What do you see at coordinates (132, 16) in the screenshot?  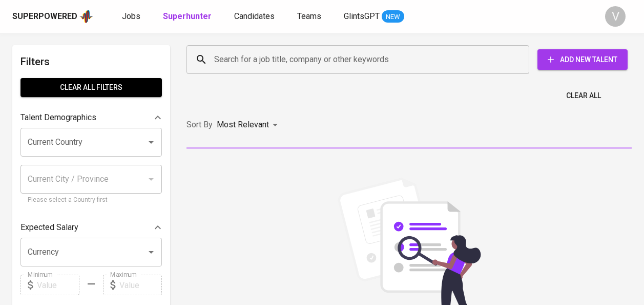 I see `a: Jobs` at bounding box center [132, 16].